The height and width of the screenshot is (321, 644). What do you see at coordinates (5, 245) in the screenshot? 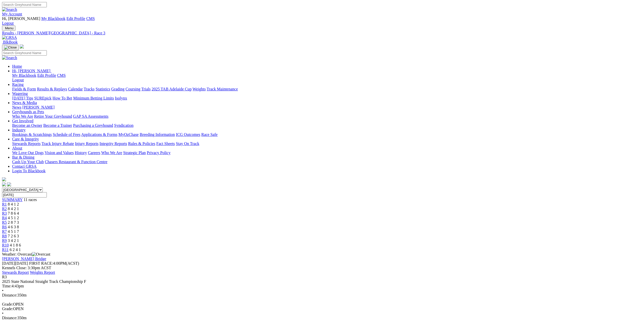
I see `a: R10` at bounding box center [5, 245].